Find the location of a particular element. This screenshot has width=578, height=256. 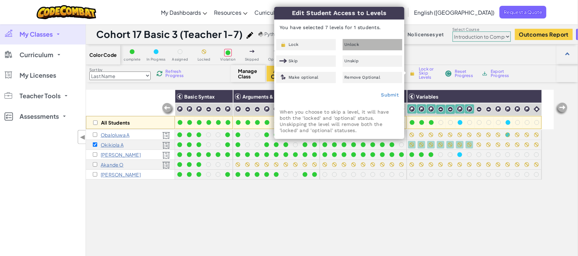

span: Make optional is located at coordinates (303, 77).